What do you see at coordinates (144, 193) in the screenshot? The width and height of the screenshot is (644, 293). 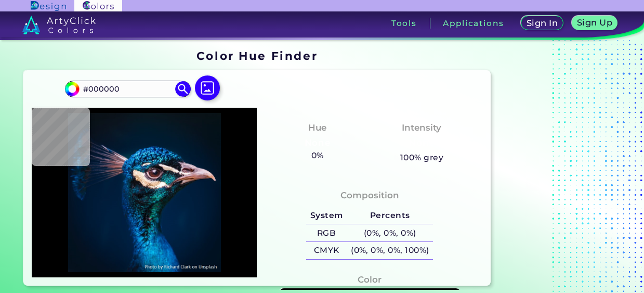 I see `img: img_pavlin.jpg` at bounding box center [144, 193].